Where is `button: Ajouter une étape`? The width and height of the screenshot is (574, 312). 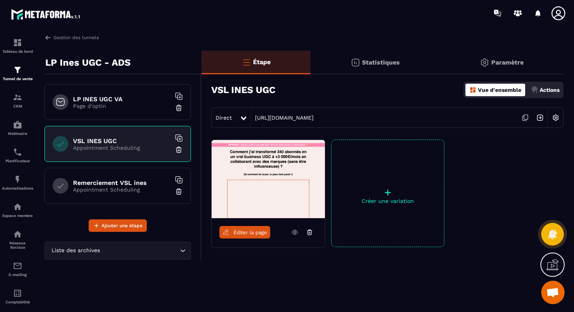 button: Ajouter une étape is located at coordinates (118, 225).